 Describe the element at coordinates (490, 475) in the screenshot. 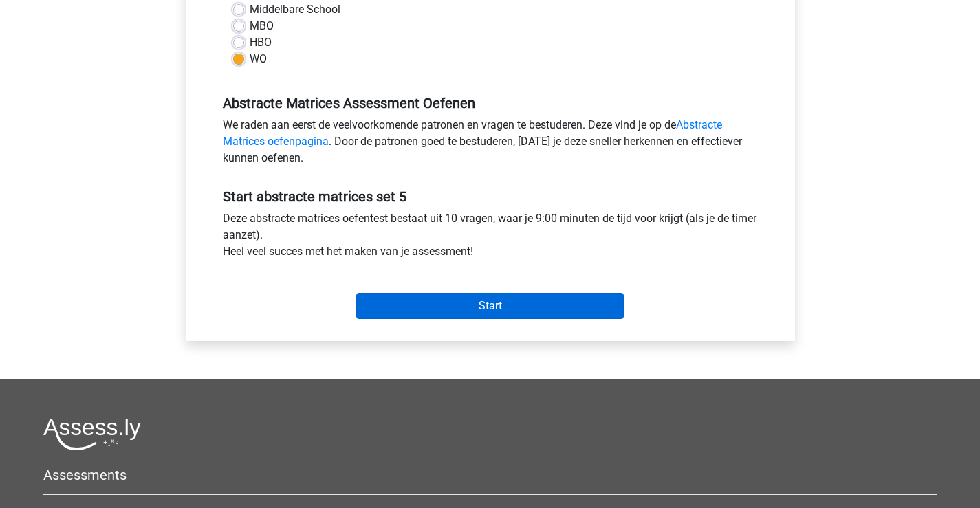

I see `h5: Assessments` at that location.